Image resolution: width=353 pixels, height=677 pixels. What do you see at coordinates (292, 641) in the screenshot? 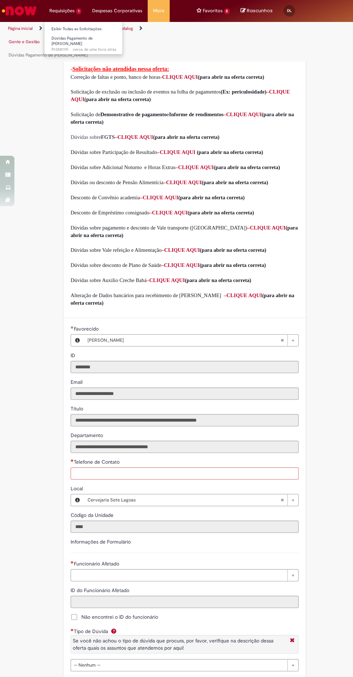
I see `i: Fechar More information Por question_tipo_de_duvida` at bounding box center [292, 641].